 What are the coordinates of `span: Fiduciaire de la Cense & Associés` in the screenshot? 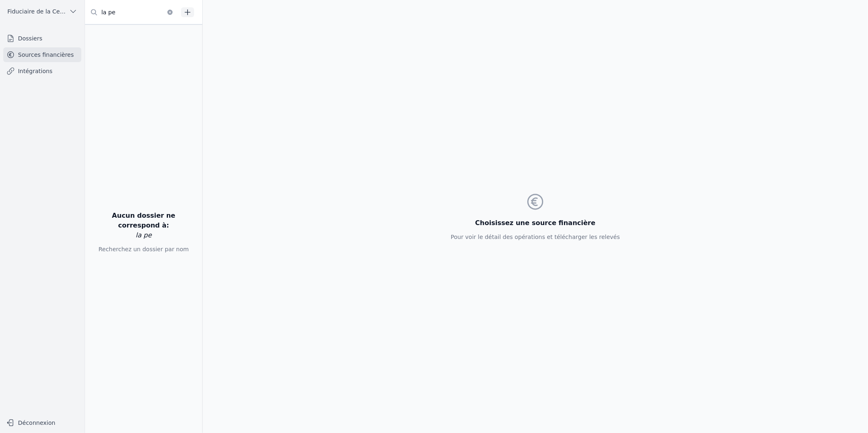 It's located at (36, 11).